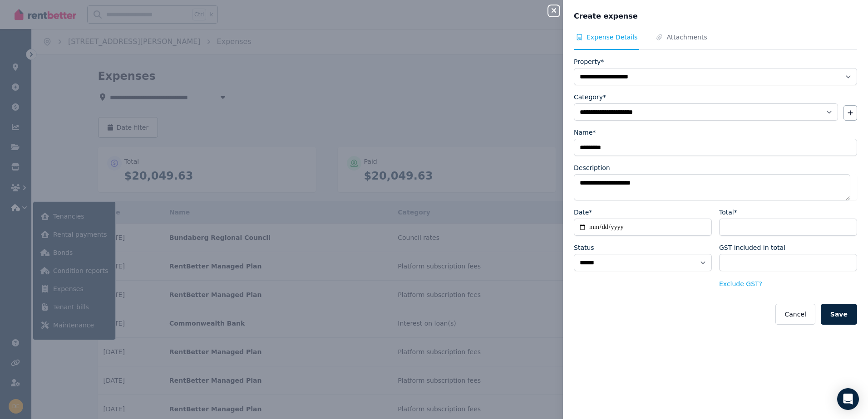 The width and height of the screenshot is (868, 419). Describe the element at coordinates (686, 37) in the screenshot. I see `span: Attachments` at that location.